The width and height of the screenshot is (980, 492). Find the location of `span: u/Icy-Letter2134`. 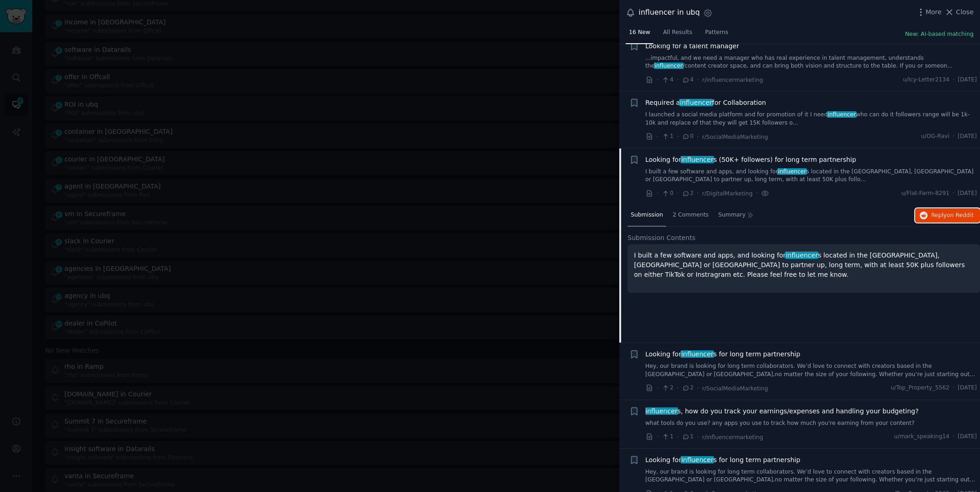

span: u/Icy-Letter2134 is located at coordinates (926, 80).